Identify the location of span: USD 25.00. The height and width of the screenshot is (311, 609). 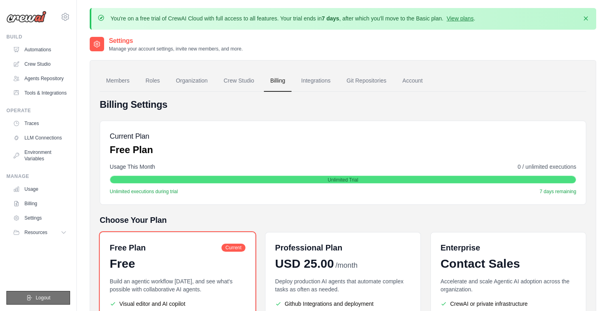
(304, 263).